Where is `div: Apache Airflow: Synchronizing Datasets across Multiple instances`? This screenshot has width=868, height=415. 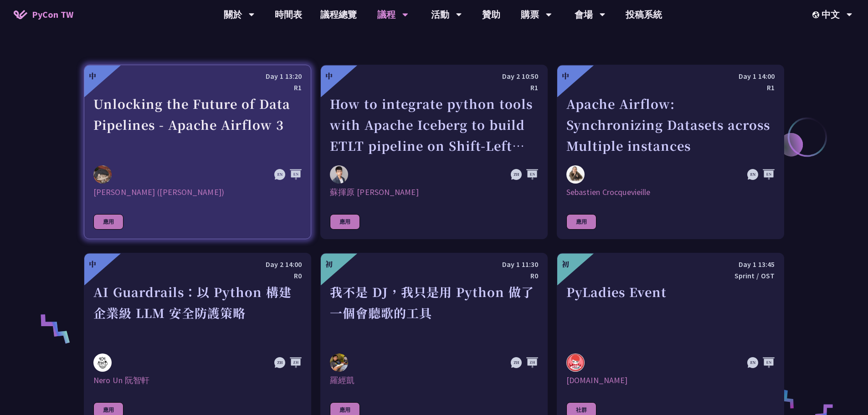 div: Apache Airflow: Synchronizing Datasets across Multiple instances is located at coordinates (670, 125).